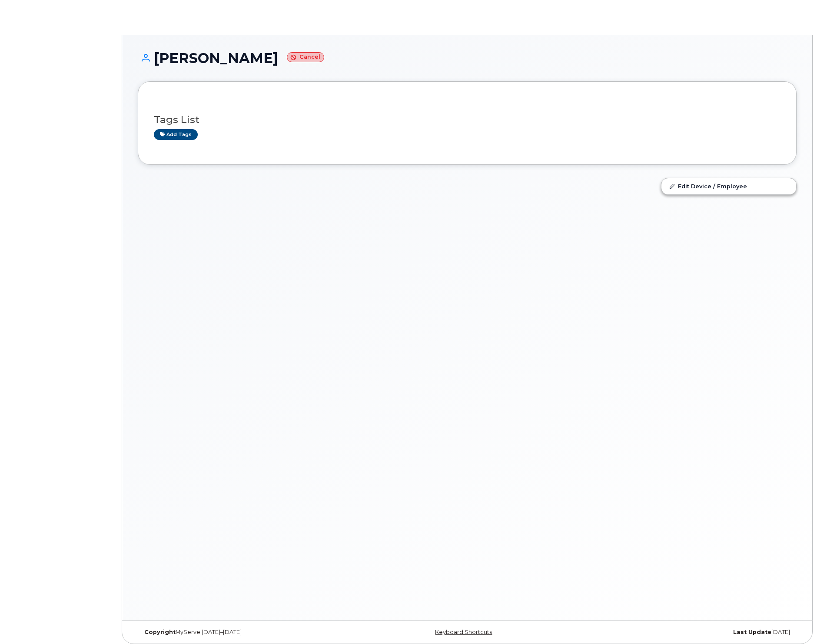  What do you see at coordinates (160, 632) in the screenshot?
I see `strong: Copyright` at bounding box center [160, 632].